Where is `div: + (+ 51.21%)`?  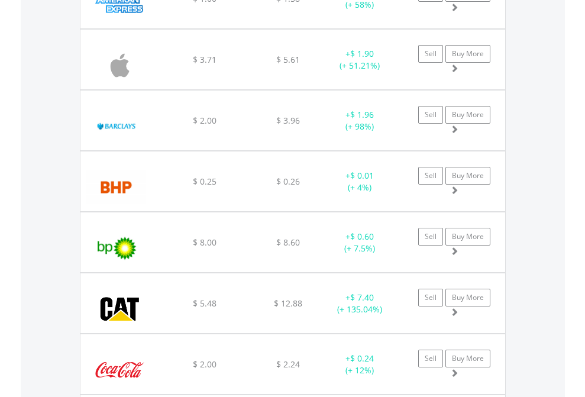
div: + (+ 51.21%) is located at coordinates (360, 60).